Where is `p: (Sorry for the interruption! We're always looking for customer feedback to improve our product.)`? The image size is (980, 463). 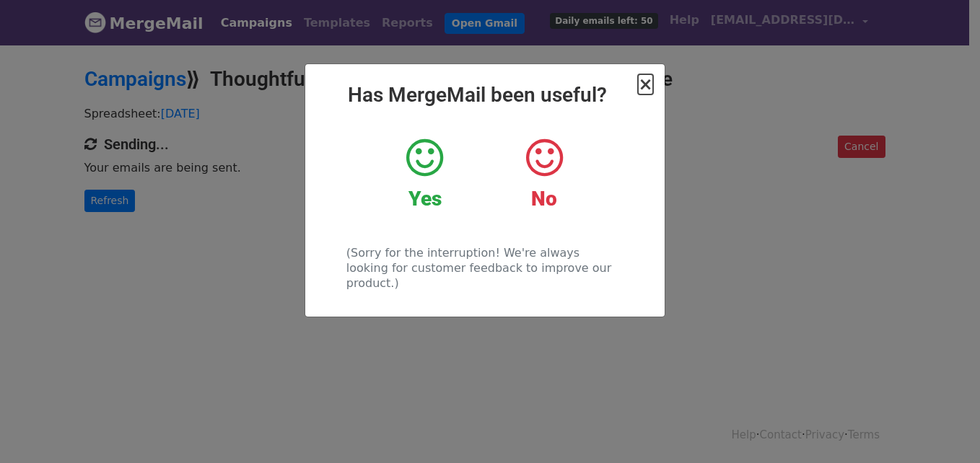
p: (Sorry for the interruption! We're always looking for customer feedback to improve our product.) is located at coordinates (484, 268).